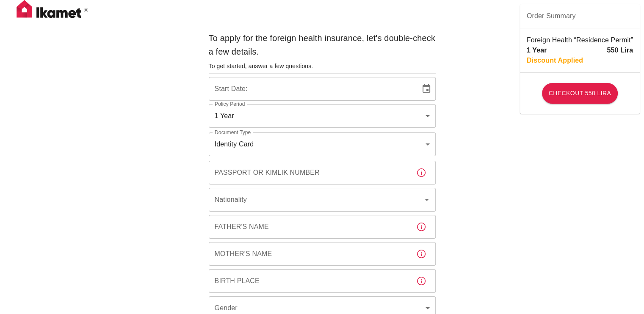 The image size is (644, 314). Describe the element at coordinates (312, 89) in the screenshot. I see `input: DD/MM/YYYY` at that location.